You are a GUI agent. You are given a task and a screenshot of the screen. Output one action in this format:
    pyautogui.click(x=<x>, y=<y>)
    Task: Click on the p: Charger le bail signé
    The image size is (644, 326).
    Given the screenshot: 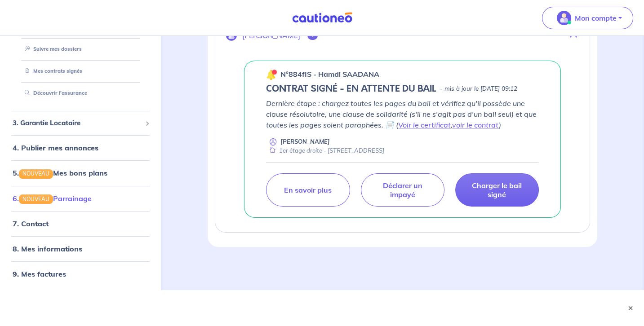 What is the action you would take?
    pyautogui.click(x=497, y=190)
    